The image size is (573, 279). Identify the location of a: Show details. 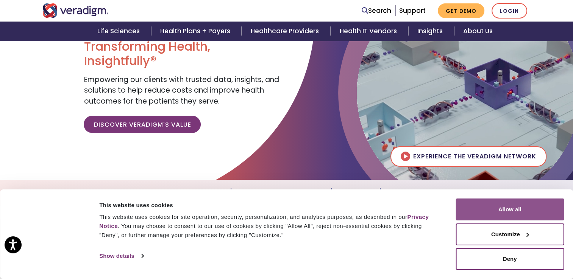
(121, 256).